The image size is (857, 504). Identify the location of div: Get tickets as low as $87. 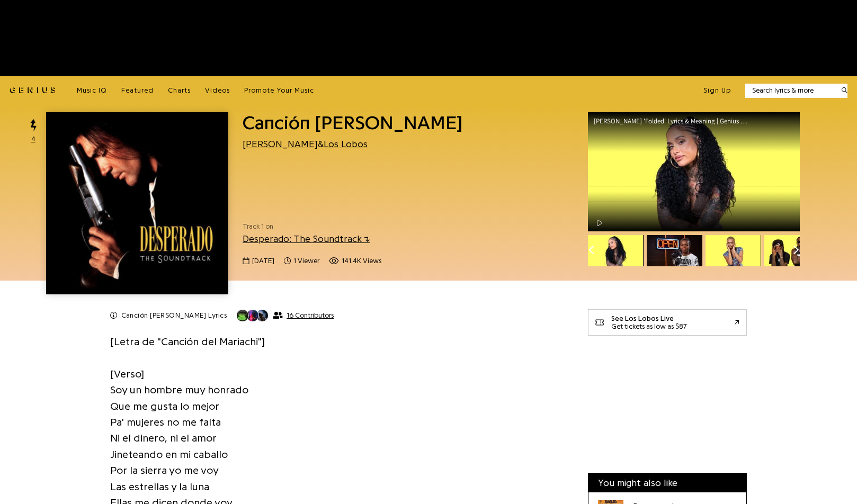
(649, 326).